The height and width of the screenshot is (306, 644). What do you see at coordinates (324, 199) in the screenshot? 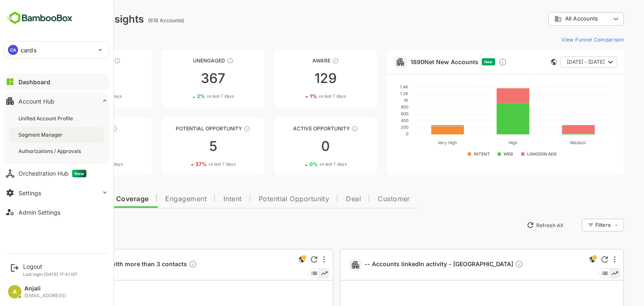
I see `span: Deal` at bounding box center [324, 199].